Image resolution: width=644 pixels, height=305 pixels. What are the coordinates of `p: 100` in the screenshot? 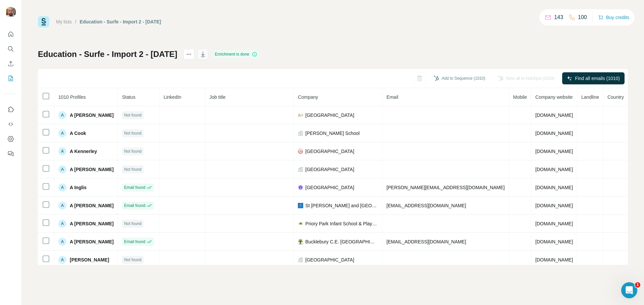 It's located at (582, 17).